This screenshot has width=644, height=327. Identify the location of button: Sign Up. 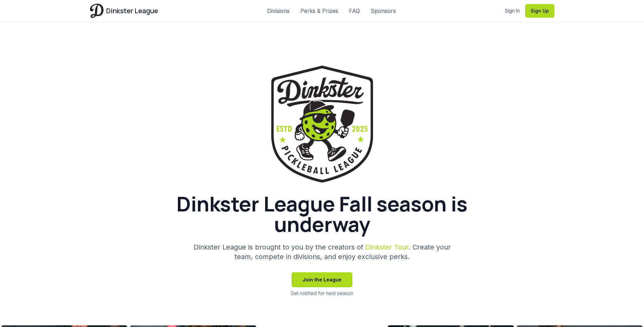
(539, 11).